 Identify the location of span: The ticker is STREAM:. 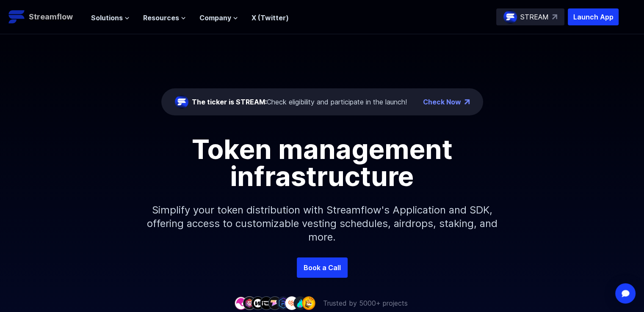
(229, 102).